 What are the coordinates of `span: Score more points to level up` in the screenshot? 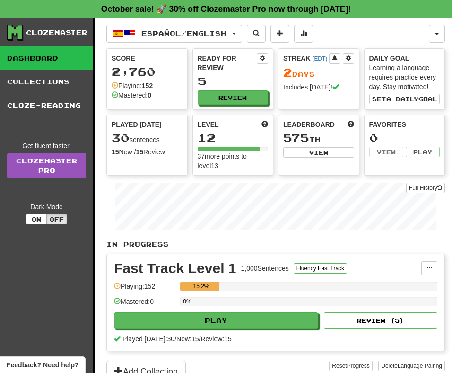 It's located at (265, 124).